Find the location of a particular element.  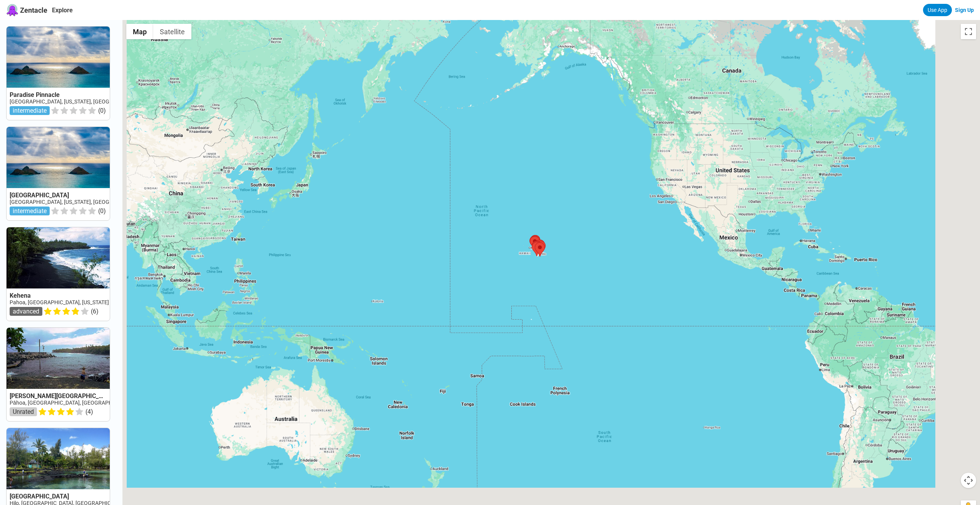

button: Toggle fullscreen view is located at coordinates (968, 32).